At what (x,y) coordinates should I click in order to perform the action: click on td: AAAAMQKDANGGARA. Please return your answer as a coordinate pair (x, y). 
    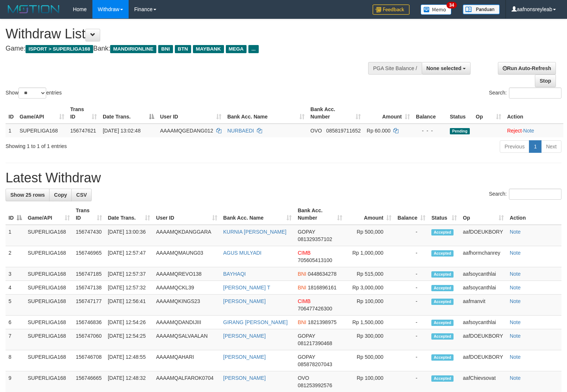
    Looking at the image, I should click on (186, 236).